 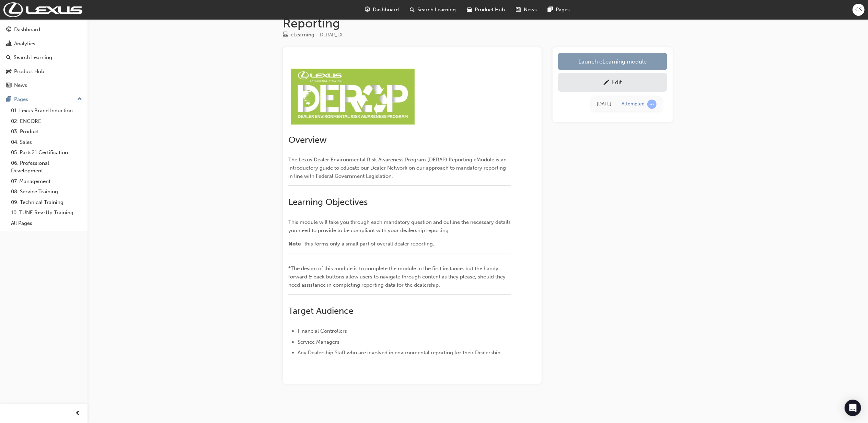 I want to click on span: Note, so click(x=294, y=243).